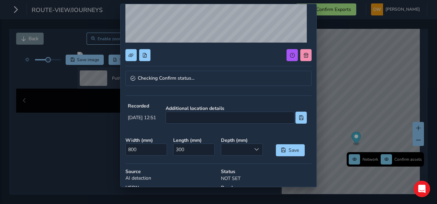 The image size is (437, 204). Describe the element at coordinates (242, 140) in the screenshot. I see `strong: Depth ( mm )` at that location.